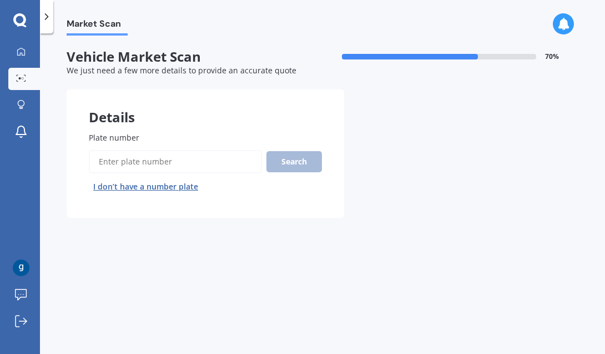 The width and height of the screenshot is (605, 354). Describe the element at coordinates (114, 137) in the screenshot. I see `span: Plate number` at that location.